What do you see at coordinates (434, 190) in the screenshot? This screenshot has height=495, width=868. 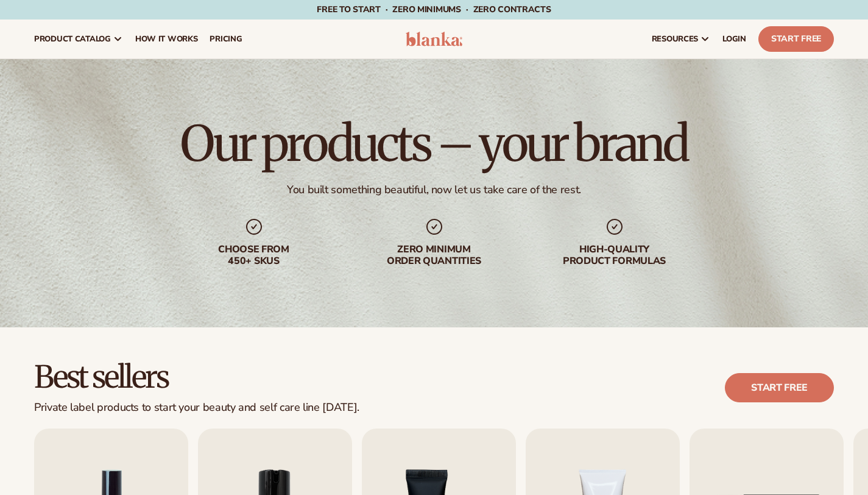 I see `div: You built something beautiful, now let us take care of the rest.` at bounding box center [434, 190].